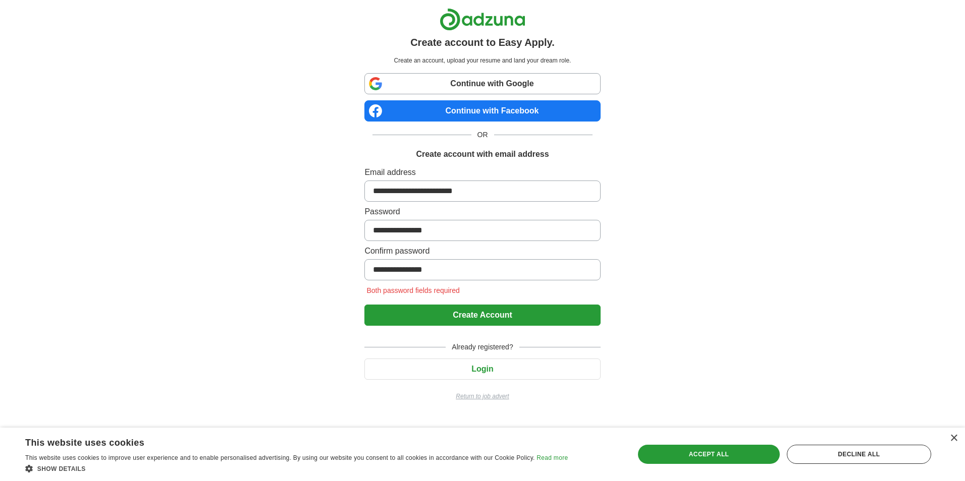  Describe the element at coordinates (482, 369) in the screenshot. I see `button: Login` at that location.